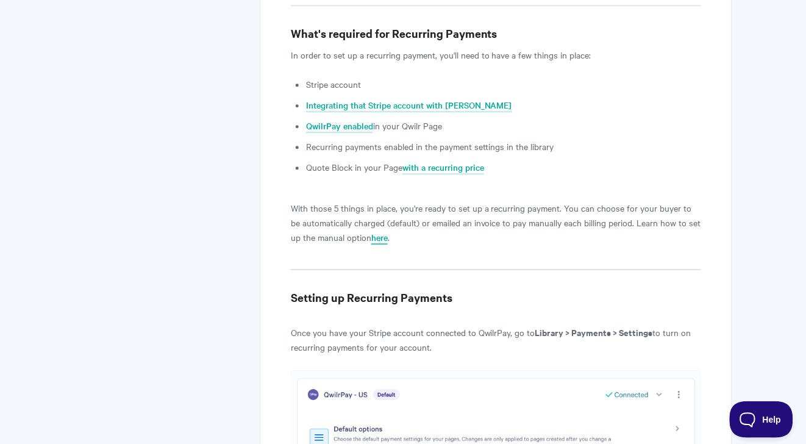 This screenshot has height=444, width=806. What do you see at coordinates (495, 297) in the screenshot?
I see `h3: Setting up Recurring Payments` at bounding box center [495, 297].